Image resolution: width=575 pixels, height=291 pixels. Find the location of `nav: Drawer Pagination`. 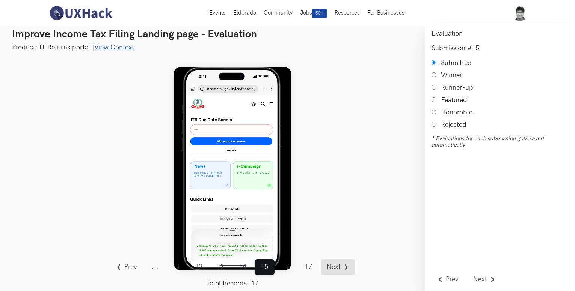

nav: Drawer Pagination is located at coordinates (466, 280).